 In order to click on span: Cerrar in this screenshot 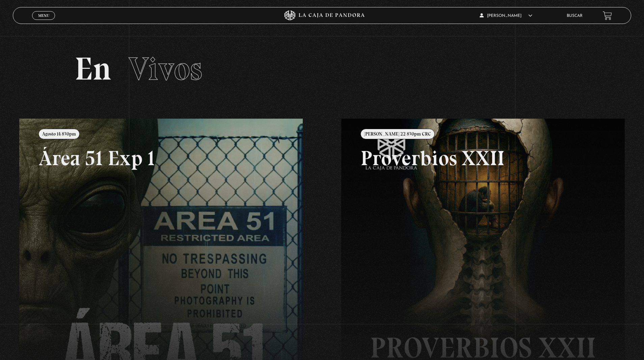, I will do `click(44, 22)`.